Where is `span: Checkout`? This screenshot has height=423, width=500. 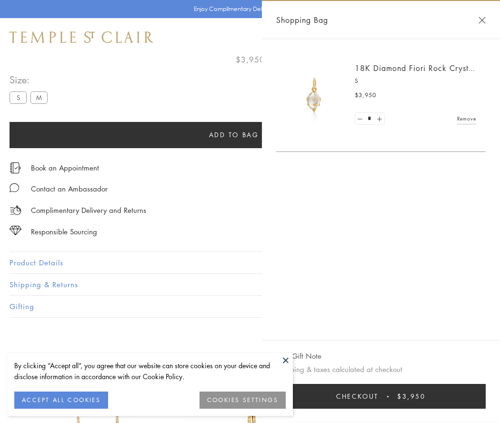 span: Checkout is located at coordinates (357, 396).